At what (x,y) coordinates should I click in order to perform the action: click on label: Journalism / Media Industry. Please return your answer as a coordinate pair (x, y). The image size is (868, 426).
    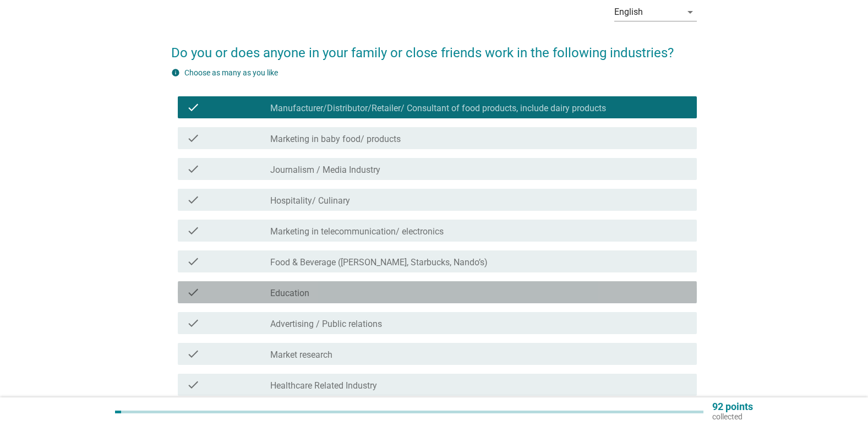
    Looking at the image, I should click on (326, 170).